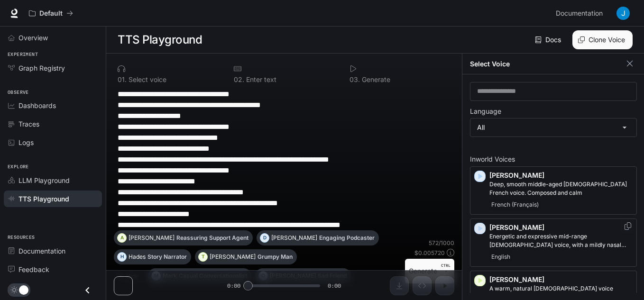 This screenshot has height=300, width=644. I want to click on button: All workspaces, so click(51, 13).